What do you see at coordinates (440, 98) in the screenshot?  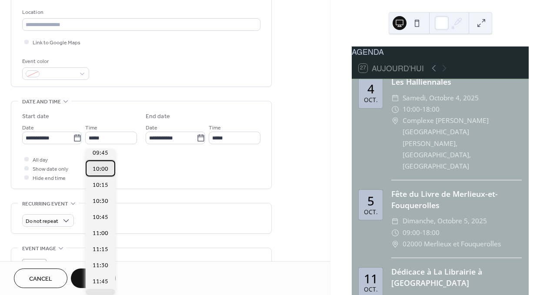 I see `span: samedi, octobre 4, 2025` at bounding box center [440, 98].